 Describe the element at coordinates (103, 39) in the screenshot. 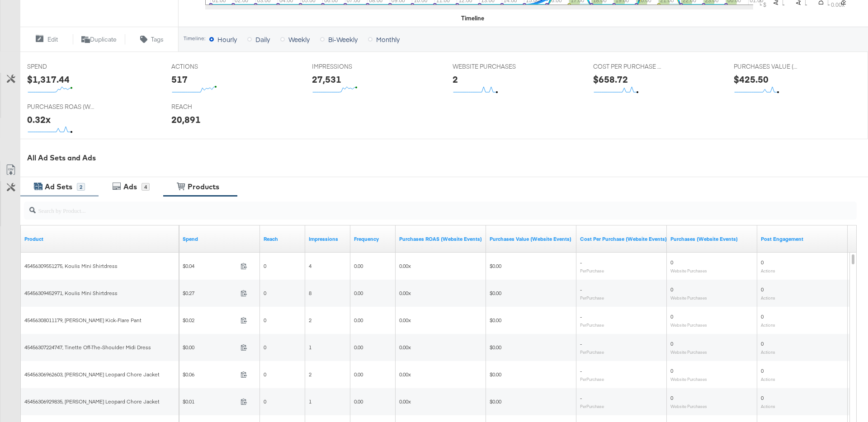

I see `span: Duplicate` at that location.